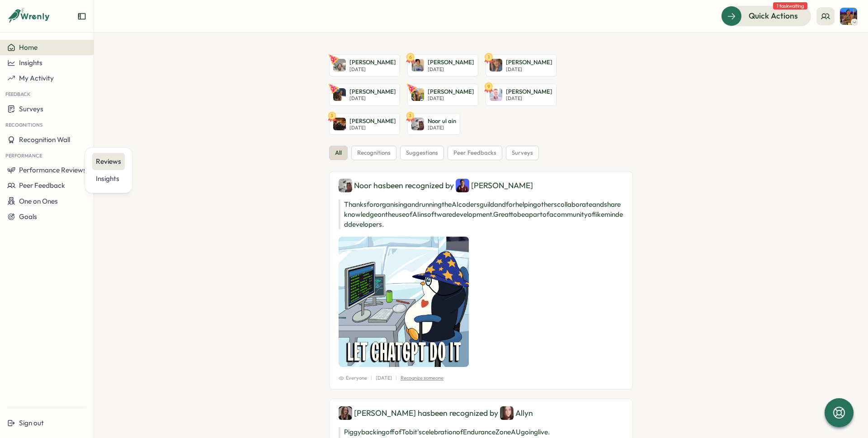 The height and width of the screenshot is (438, 868). What do you see at coordinates (766, 16) in the screenshot?
I see `button: Quick Actions` at bounding box center [766, 16].